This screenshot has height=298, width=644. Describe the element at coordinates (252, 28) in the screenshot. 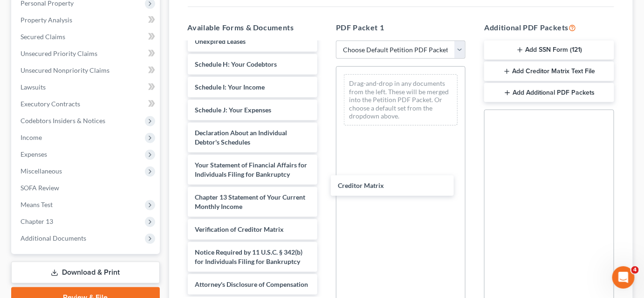

I see `h5: Available Forms & Documents` at that location.